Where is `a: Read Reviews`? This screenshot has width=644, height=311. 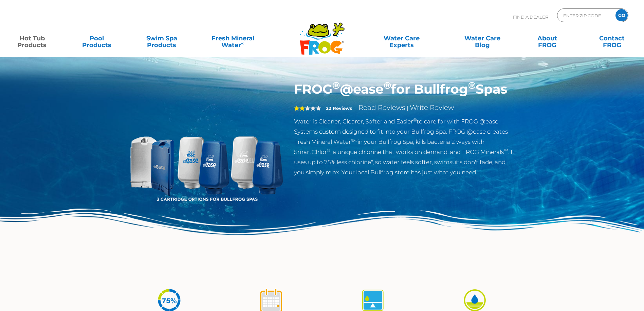 a: Read Reviews is located at coordinates (382, 107).